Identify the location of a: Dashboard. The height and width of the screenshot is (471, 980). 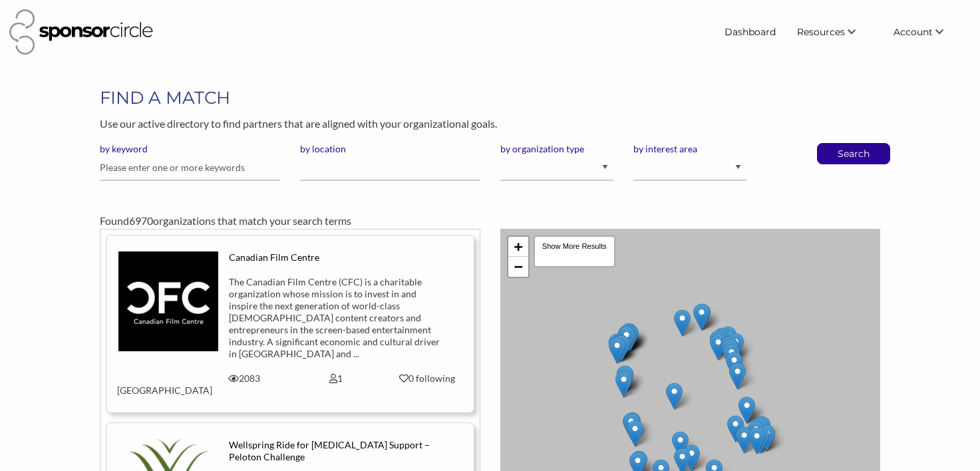
(750, 32).